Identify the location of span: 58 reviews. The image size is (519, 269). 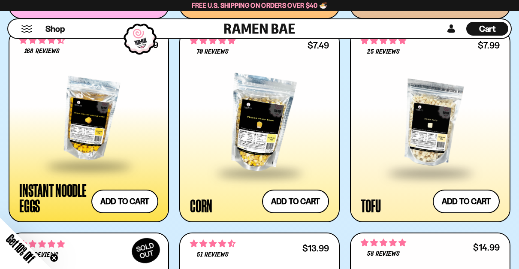
(384, 254).